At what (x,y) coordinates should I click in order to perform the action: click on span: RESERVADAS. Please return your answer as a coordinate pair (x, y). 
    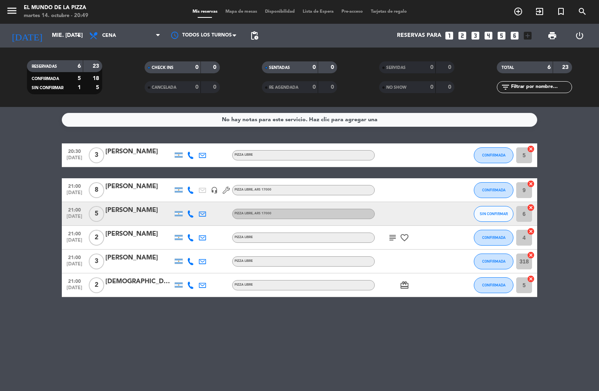
    Looking at the image, I should click on (44, 67).